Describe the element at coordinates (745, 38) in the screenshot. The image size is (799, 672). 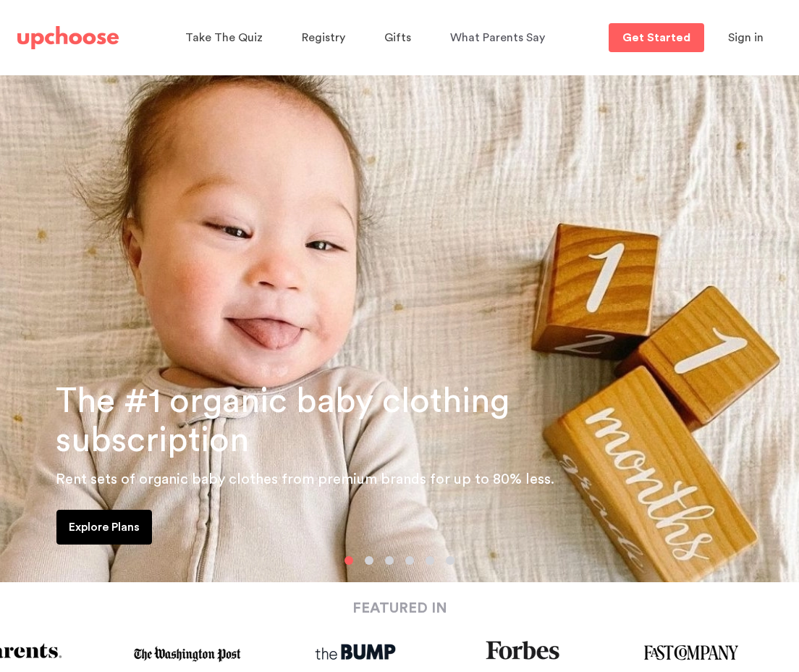
I see `span: Sign in` at that location.